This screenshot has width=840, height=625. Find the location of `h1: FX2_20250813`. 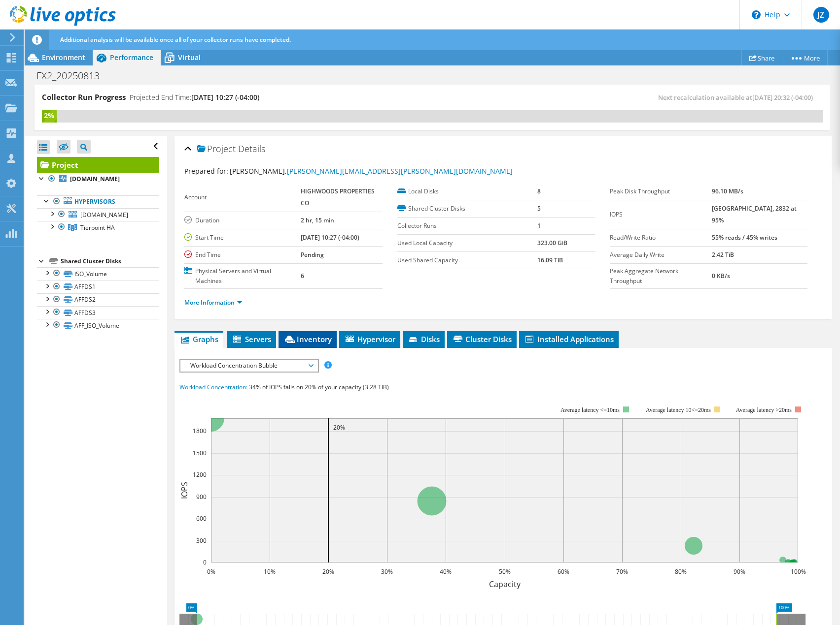

h1: FX2_20250813 is located at coordinates (74, 76).